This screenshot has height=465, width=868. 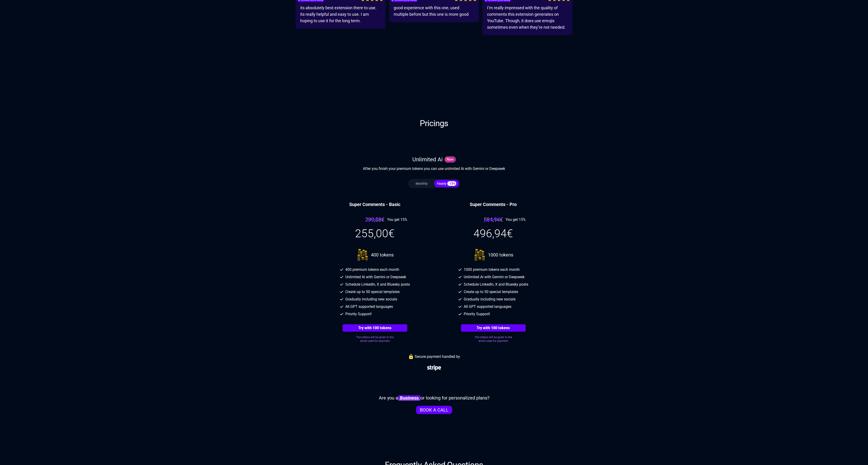 What do you see at coordinates (452, 184) in the screenshot?
I see `span: -15%` at bounding box center [452, 184].